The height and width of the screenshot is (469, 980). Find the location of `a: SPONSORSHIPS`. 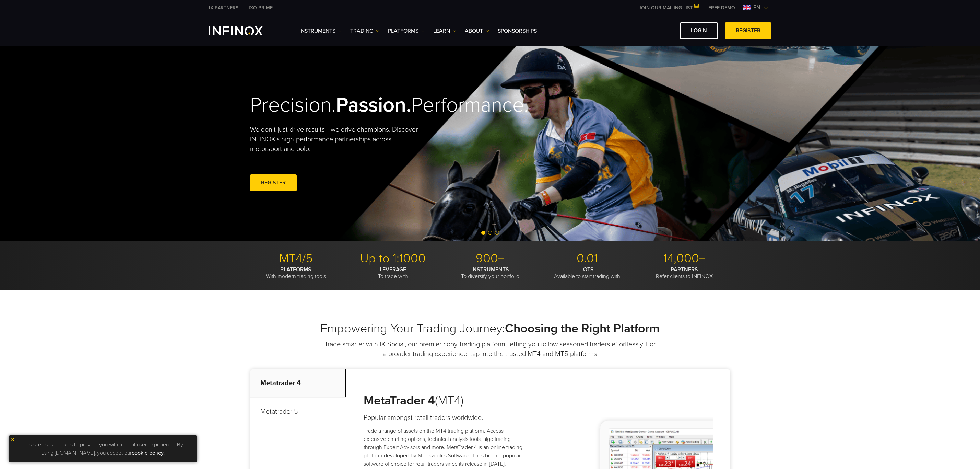

a: SPONSORSHIPS is located at coordinates (517, 31).